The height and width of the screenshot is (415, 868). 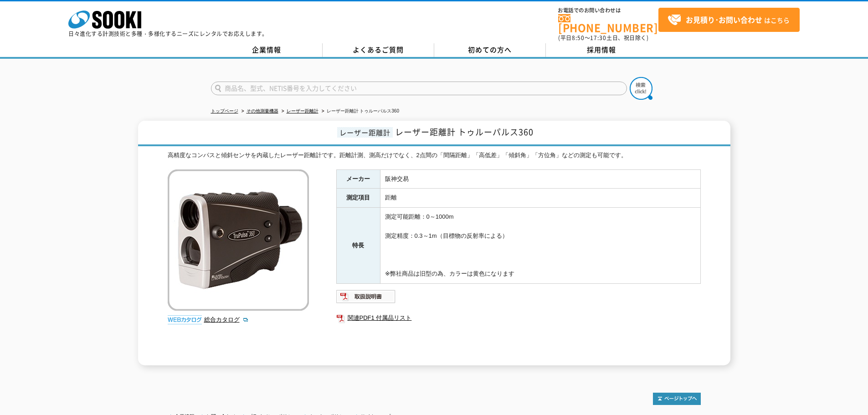 I want to click on a: トップページ, so click(x=225, y=111).